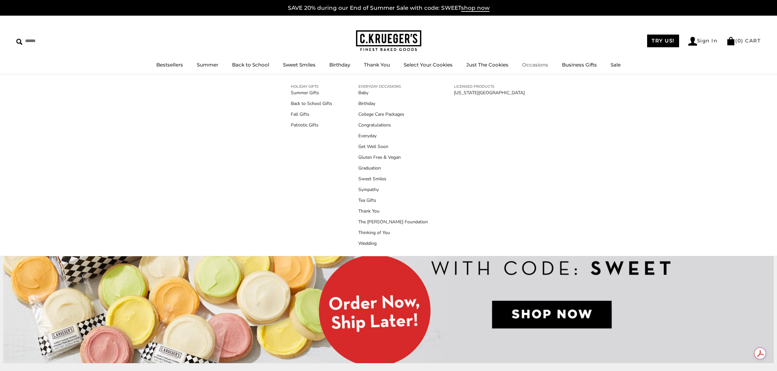 This screenshot has width=777, height=371. What do you see at coordinates (663, 41) in the screenshot?
I see `a: TRY US!` at bounding box center [663, 41].